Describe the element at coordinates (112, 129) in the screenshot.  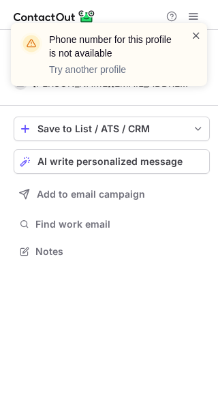
I see `div: Save to List / ATS / CRM` at that location.